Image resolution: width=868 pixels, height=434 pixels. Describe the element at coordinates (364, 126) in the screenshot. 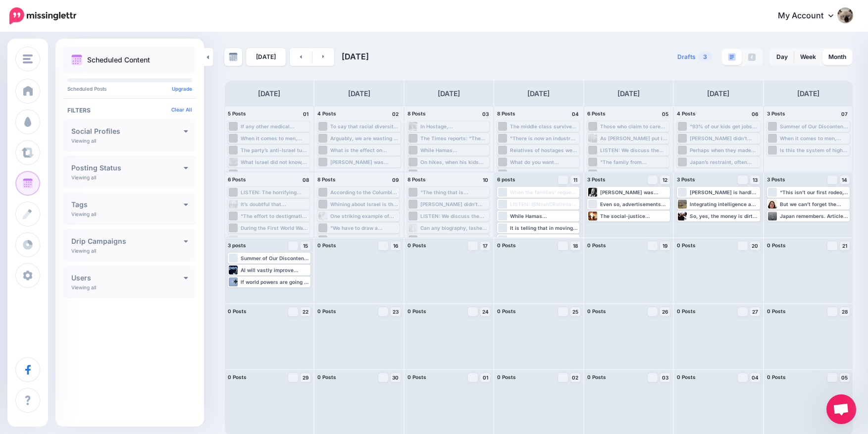

I see `div: To say that racial diversity on campus has been the central preoccupation of elite institutions o...` at that location.